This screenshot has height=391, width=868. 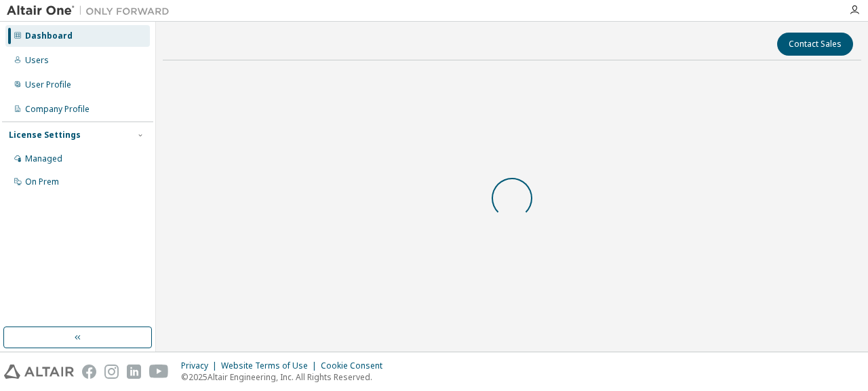 I want to click on button: Contact Sales, so click(x=815, y=44).